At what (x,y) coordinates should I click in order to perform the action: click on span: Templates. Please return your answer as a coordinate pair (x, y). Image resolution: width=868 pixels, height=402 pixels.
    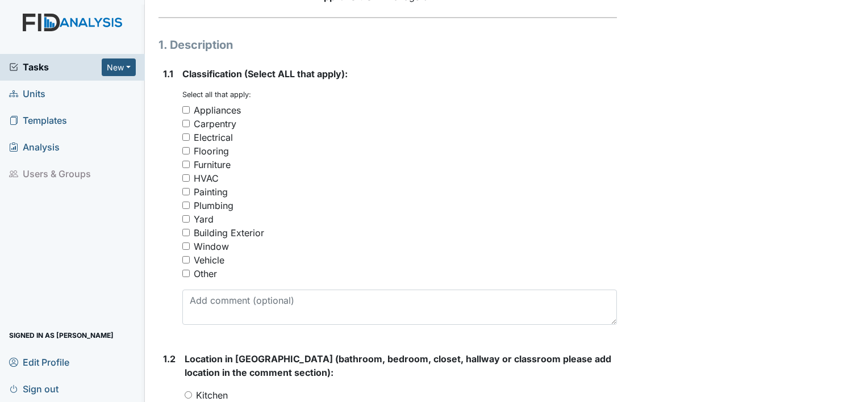
    Looking at the image, I should click on (38, 121).